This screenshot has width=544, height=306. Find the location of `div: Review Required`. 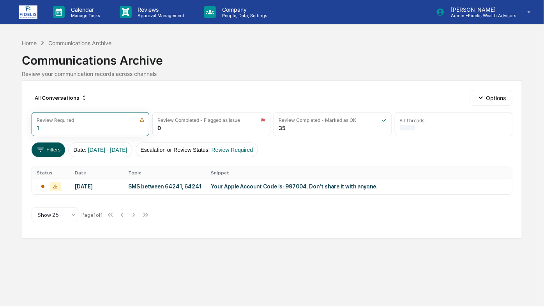

div: Review Required is located at coordinates (55, 120).